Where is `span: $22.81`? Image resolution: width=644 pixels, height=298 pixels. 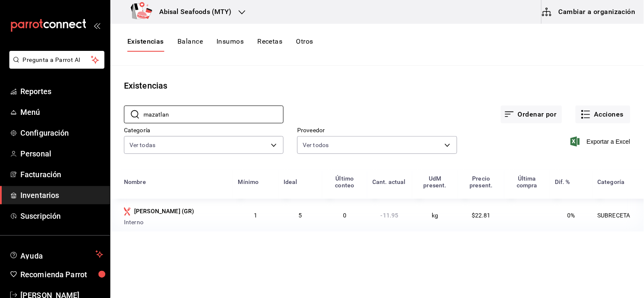 span: $22.81 is located at coordinates (481, 216).